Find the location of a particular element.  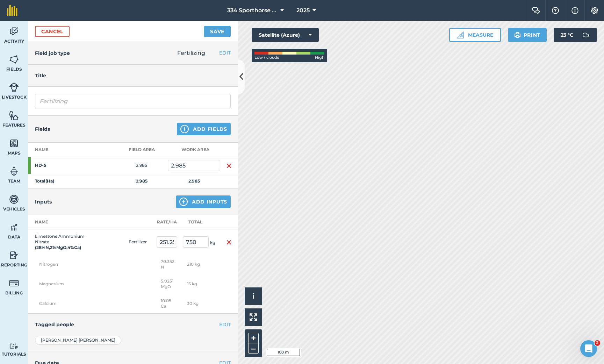

img: fieldmargin Logo is located at coordinates (12, 11).